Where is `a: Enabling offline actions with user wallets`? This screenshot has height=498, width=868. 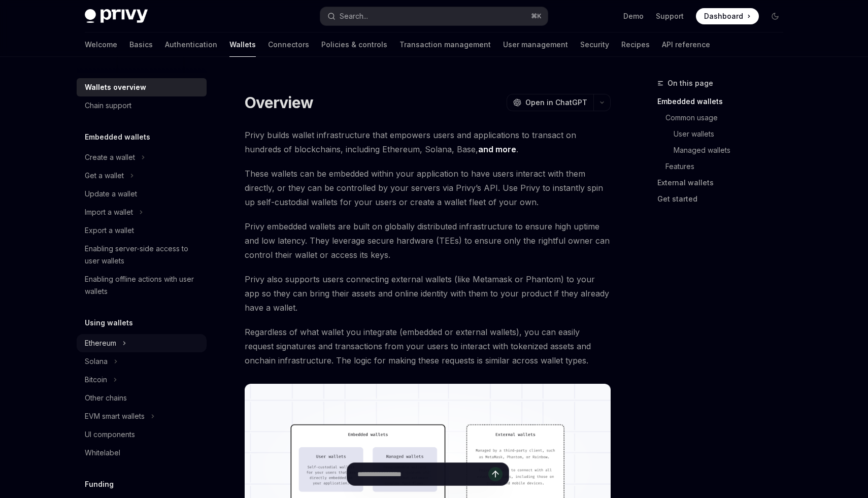
a: Enabling offline actions with user wallets is located at coordinates (142, 285).